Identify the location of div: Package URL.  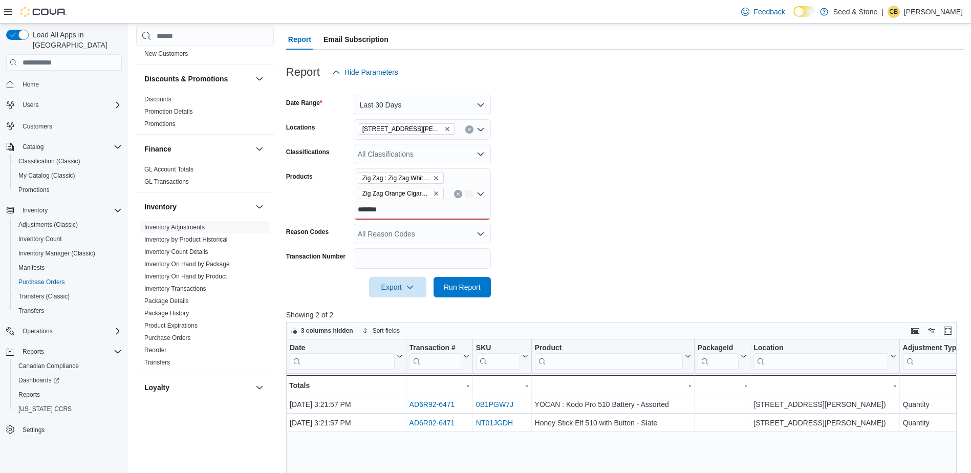
(718, 356).